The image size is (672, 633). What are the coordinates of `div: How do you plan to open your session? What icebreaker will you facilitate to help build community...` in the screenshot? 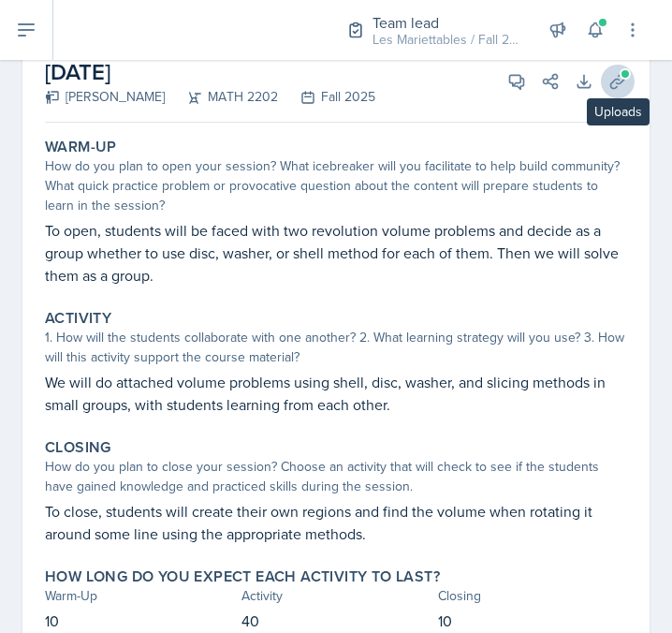 It's located at (336, 186).